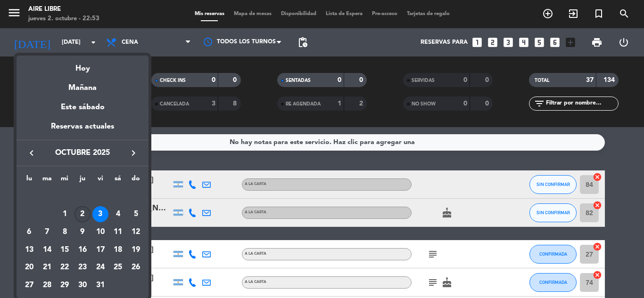 This screenshot has height=298, width=644. What do you see at coordinates (82, 285) in the screenshot?
I see `td: 30 de octubre de 2025` at bounding box center [82, 285].